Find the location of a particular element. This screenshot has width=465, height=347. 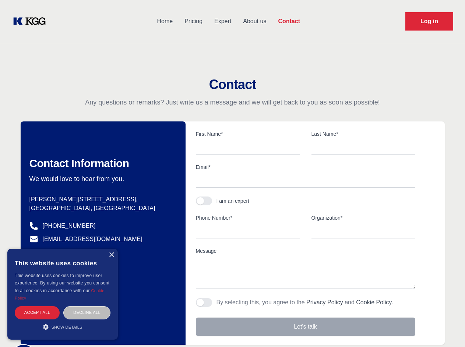

h2: Contact Information is located at coordinates (102, 163).